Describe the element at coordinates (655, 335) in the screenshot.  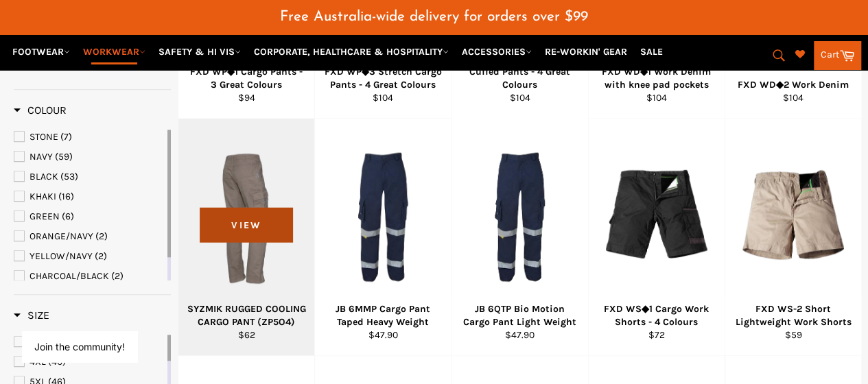
I see `div: $72` at that location.